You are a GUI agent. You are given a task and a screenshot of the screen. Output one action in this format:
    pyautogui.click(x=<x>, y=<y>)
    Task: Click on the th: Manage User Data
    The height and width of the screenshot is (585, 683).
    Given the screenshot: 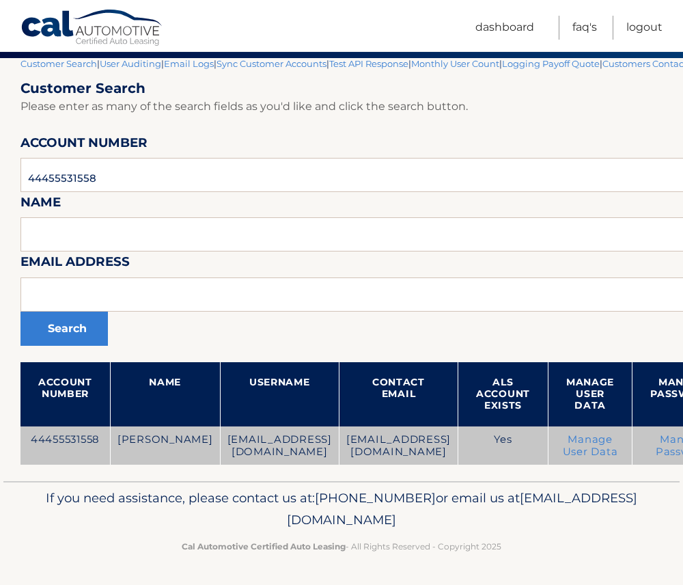 What is the action you would take?
    pyautogui.click(x=590, y=394)
    